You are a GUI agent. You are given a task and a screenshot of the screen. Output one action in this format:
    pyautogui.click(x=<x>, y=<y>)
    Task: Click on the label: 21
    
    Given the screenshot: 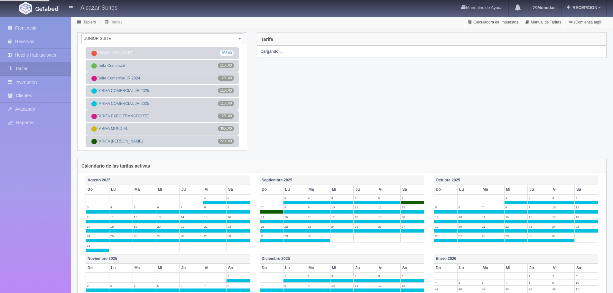 What is the action you would take?
    pyautogui.click(x=493, y=227)
    